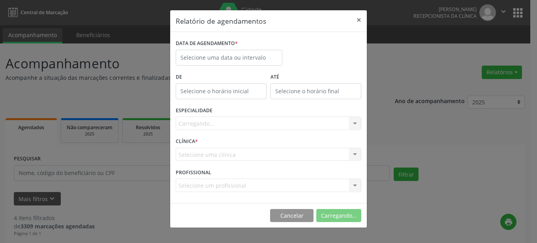 The width and height of the screenshot is (537, 243). Describe the element at coordinates (187, 141) in the screenshot. I see `label: CLÍNICA` at that location.